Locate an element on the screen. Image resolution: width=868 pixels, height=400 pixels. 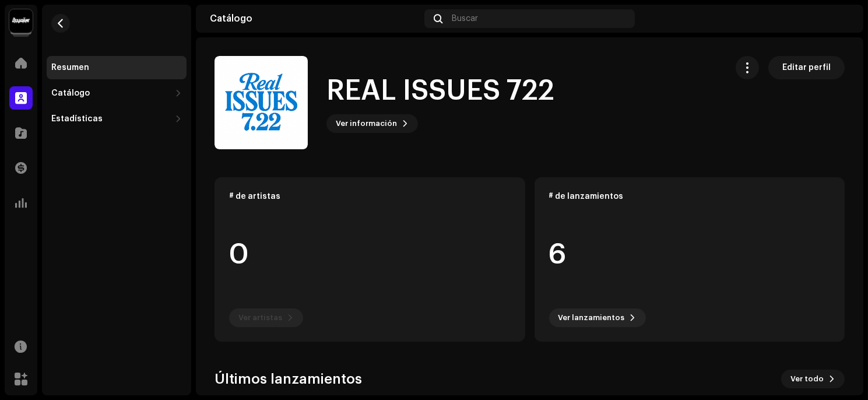
div: Resumen is located at coordinates (70, 67).